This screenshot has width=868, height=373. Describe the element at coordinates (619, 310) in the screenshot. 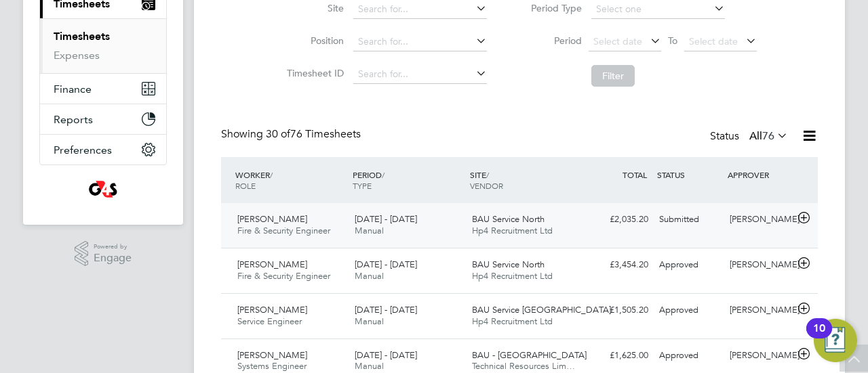

I see `div: £1,505.20` at that location.